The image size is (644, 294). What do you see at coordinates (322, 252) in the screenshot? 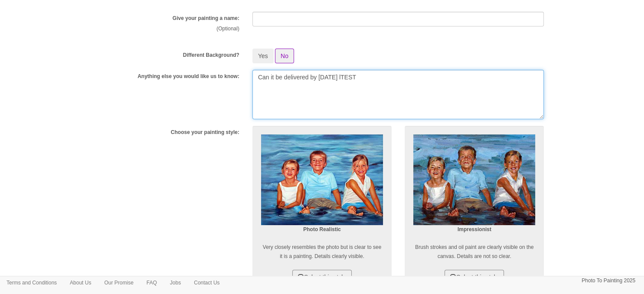
I see `p: Very closely resembles the photo but is clear to see it is a painting. Details clearly visible.` at bounding box center [322, 252].